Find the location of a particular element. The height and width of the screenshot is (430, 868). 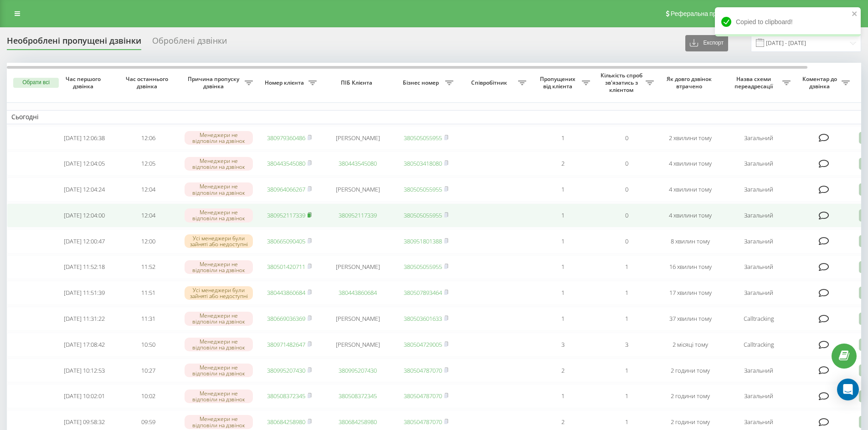

a: 380503418080 is located at coordinates (423, 164).